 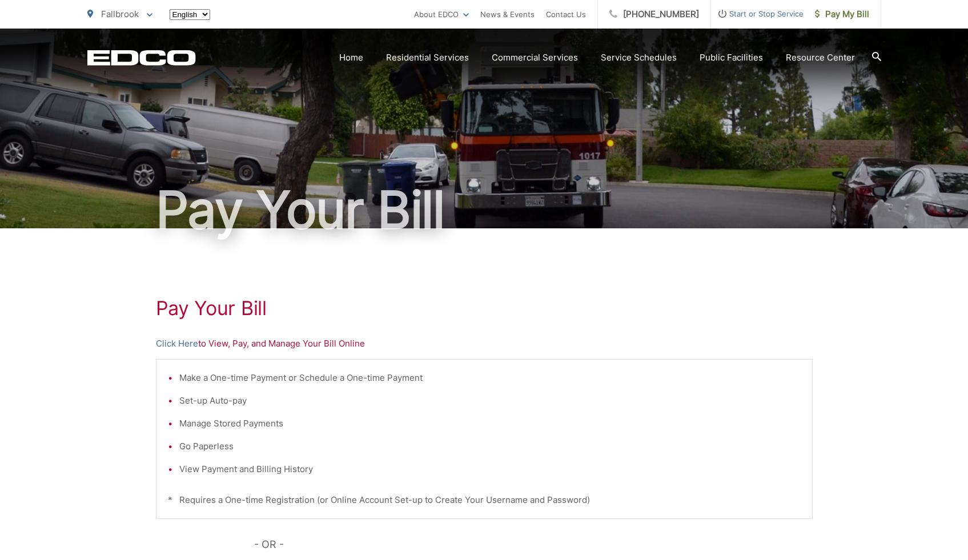 What do you see at coordinates (427, 58) in the screenshot?
I see `a: Residential Services` at bounding box center [427, 58].